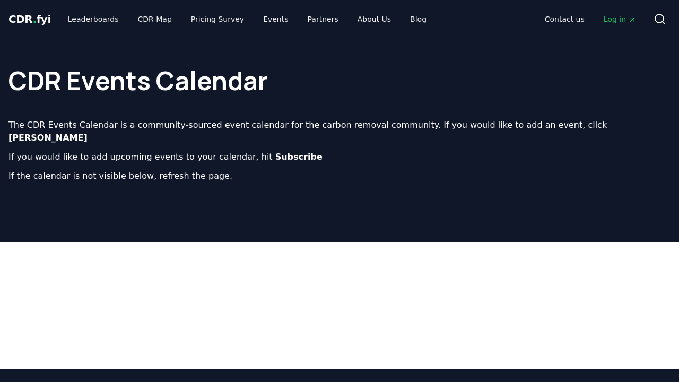 Image resolution: width=679 pixels, height=382 pixels. Describe the element at coordinates (299, 157) in the screenshot. I see `b: Subscribe` at that location.